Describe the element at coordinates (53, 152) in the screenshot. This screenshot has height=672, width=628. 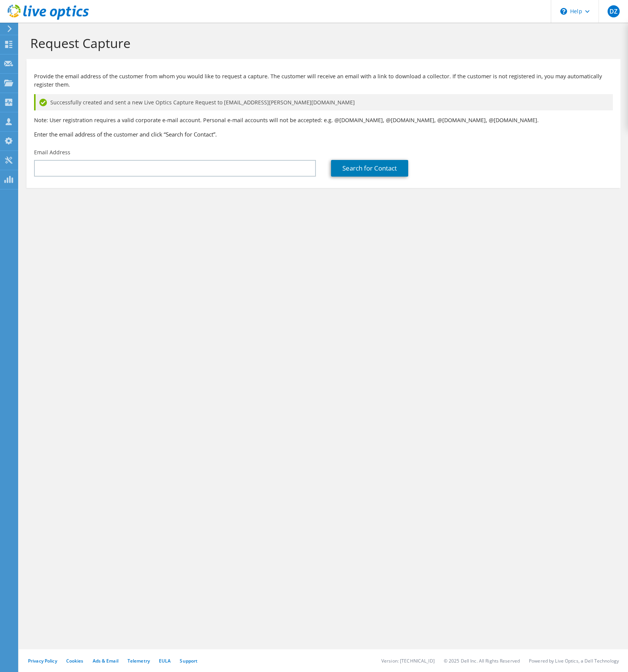
I see `label: Email Address` at that location.